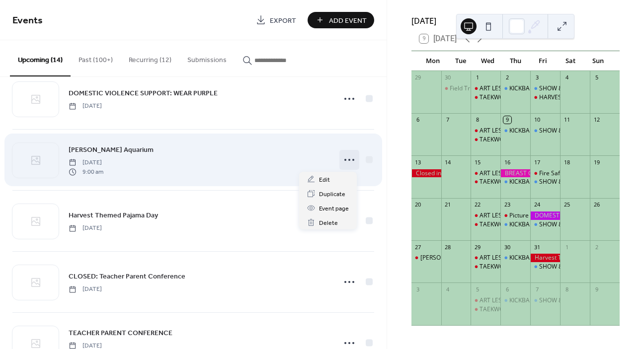  Describe the element at coordinates (418, 162) in the screenshot. I see `div: 13` at that location.